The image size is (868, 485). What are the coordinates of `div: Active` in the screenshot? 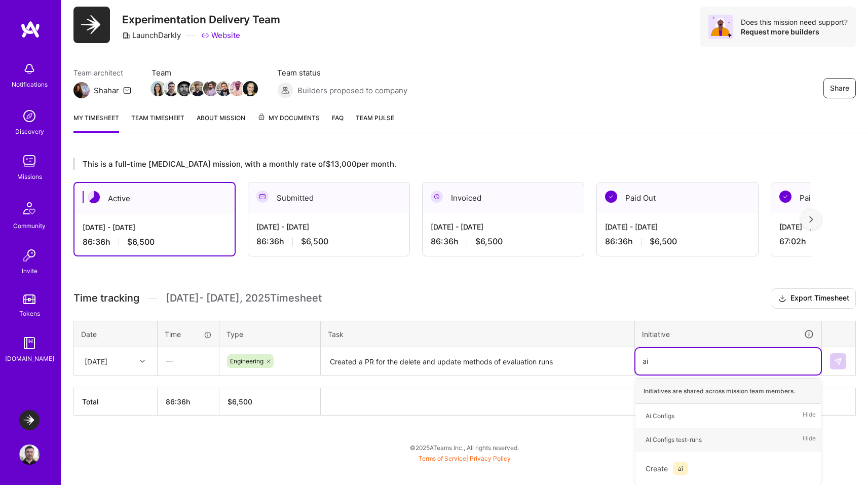 It's located at (155, 198).